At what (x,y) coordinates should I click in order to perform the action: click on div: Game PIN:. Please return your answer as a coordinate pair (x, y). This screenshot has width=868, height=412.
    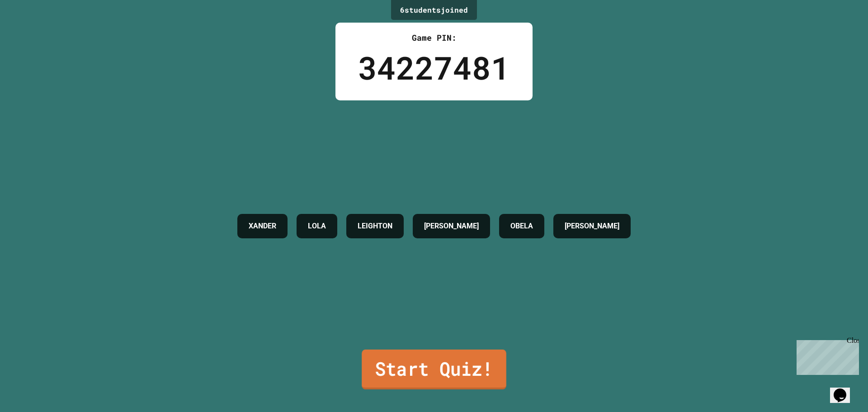
    Looking at the image, I should click on (434, 37).